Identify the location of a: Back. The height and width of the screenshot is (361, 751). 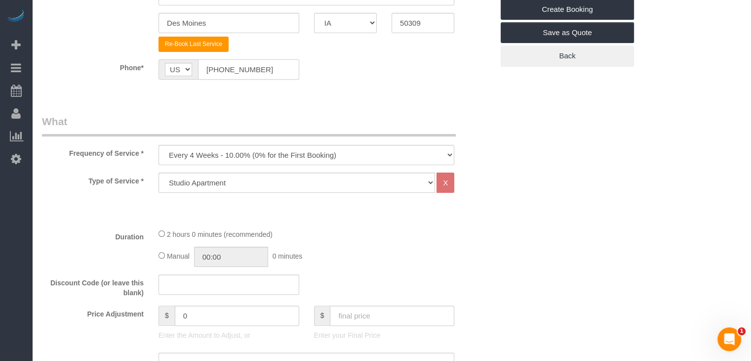
(568, 56).